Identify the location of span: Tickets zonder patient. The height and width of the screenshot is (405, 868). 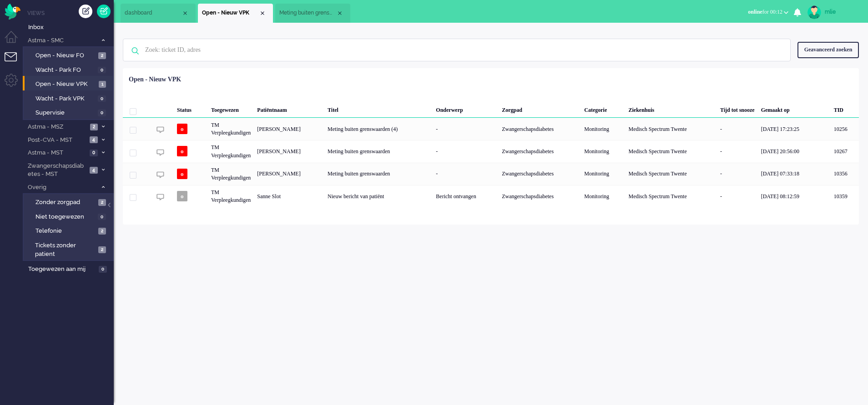
(66, 250).